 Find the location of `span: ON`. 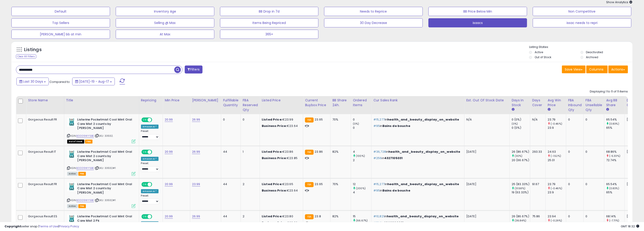

span: ON is located at coordinates (145, 217).